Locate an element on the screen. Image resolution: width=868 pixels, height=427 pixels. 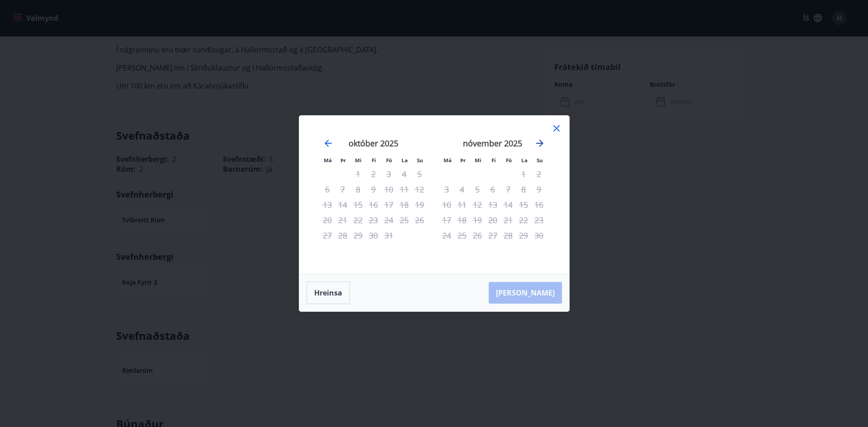
td: Not available. sunnudagur, 9. nóvember 2025 is located at coordinates (539, 189).